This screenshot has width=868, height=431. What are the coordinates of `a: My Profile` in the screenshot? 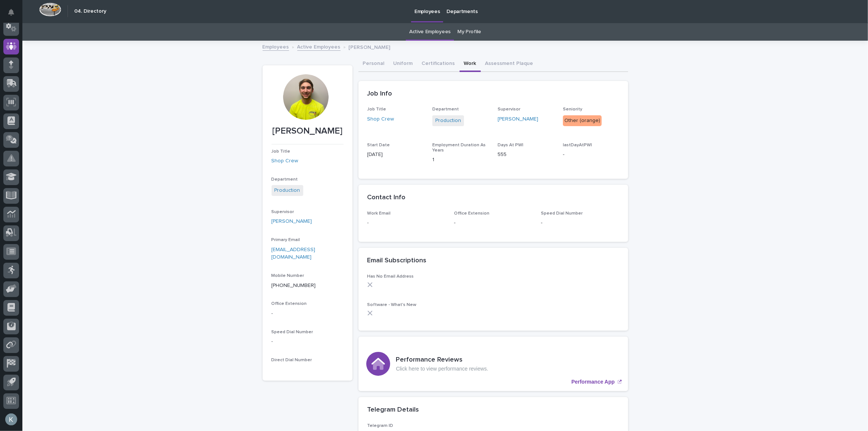 It's located at (469, 32).